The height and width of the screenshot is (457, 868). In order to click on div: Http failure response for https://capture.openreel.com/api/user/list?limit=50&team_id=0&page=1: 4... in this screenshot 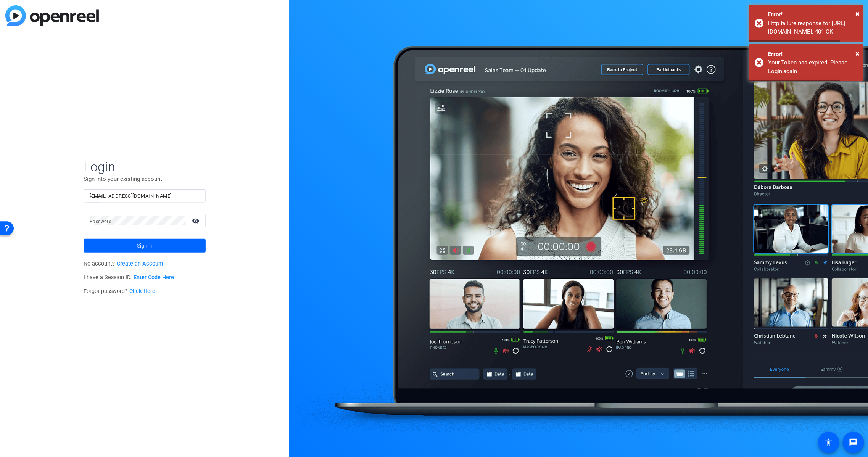, I will do `click(813, 28)`.